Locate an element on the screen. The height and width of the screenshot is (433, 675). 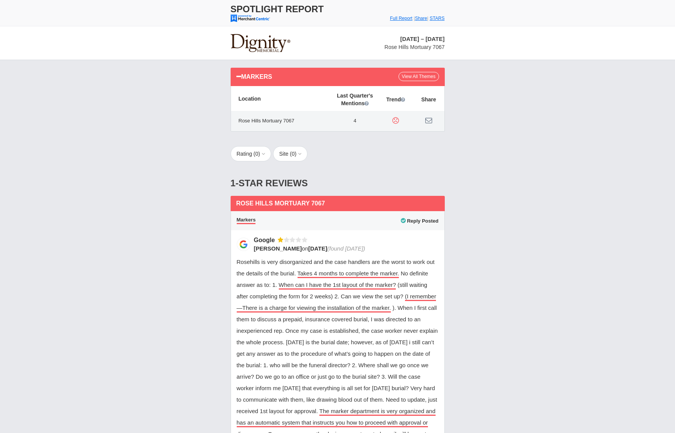
div: Markers is located at coordinates (317, 76).